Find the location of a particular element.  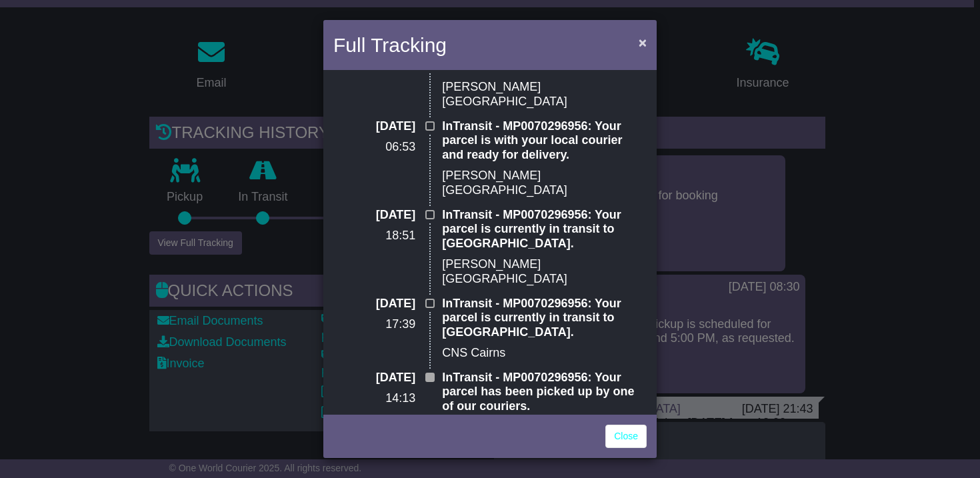

p: 17:39 is located at coordinates (374, 325).